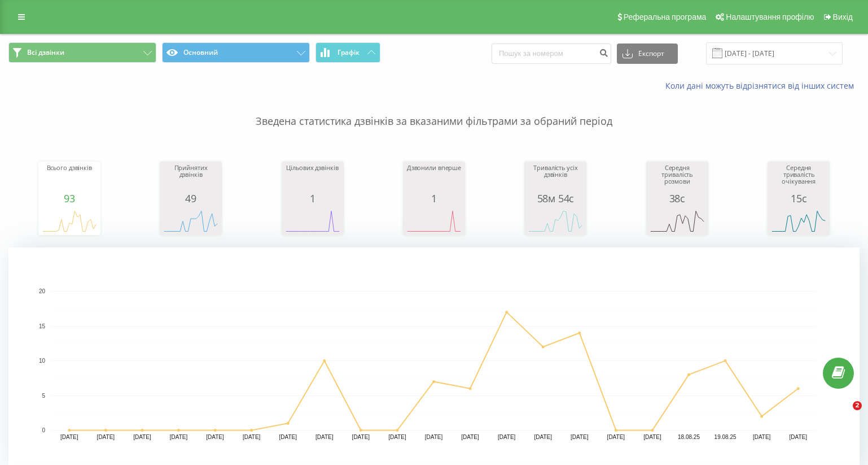 The image size is (868, 465). Describe the element at coordinates (191, 198) in the screenshot. I see `div: 49` at that location.